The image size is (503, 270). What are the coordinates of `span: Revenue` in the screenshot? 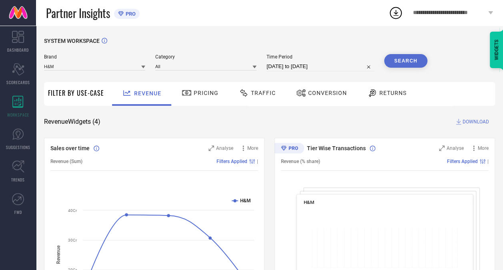 It's located at (148, 93).